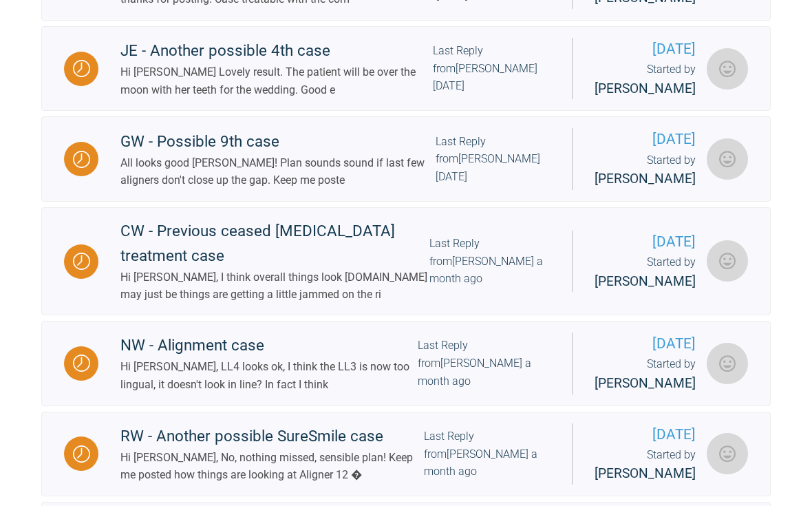 This screenshot has height=506, width=812. What do you see at coordinates (277, 51) in the screenshot?
I see `div: JE - Another possible 4th case` at bounding box center [277, 51].